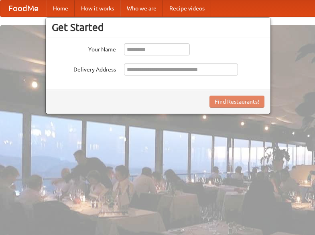 This screenshot has width=315, height=235. What do you see at coordinates (237, 101) in the screenshot?
I see `button: Find Restaurants!` at bounding box center [237, 101].